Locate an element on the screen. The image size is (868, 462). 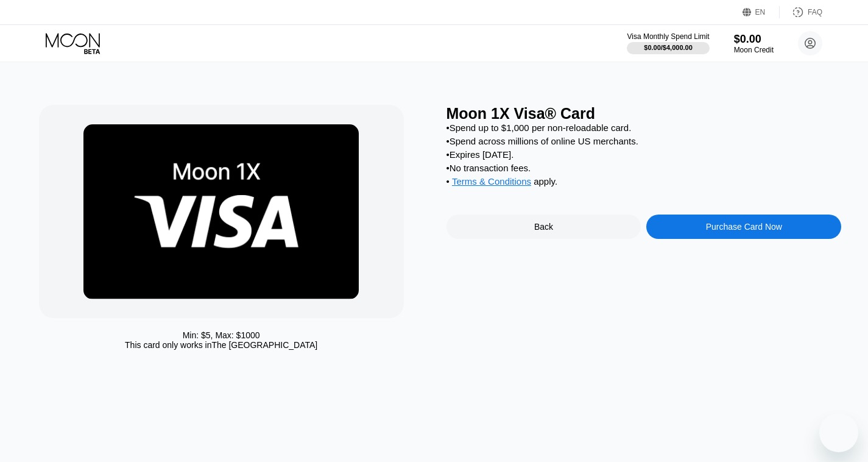
div: Purchase Card Now is located at coordinates (744, 227).